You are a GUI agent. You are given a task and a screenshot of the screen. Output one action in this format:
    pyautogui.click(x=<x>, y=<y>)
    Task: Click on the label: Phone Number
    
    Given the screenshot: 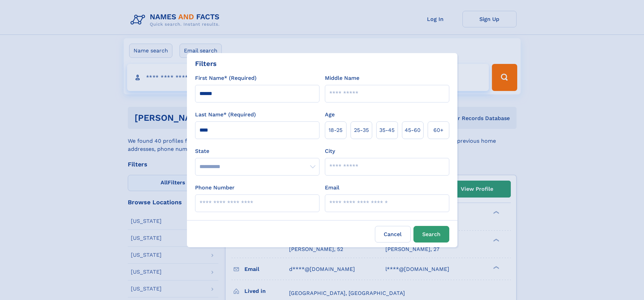 What is the action you would take?
    pyautogui.click(x=215, y=188)
    